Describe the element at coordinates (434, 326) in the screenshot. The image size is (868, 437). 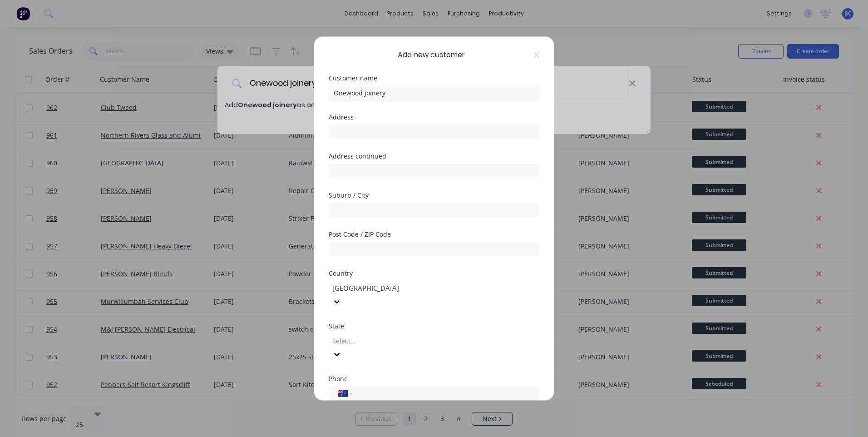
I see `div: State` at that location.